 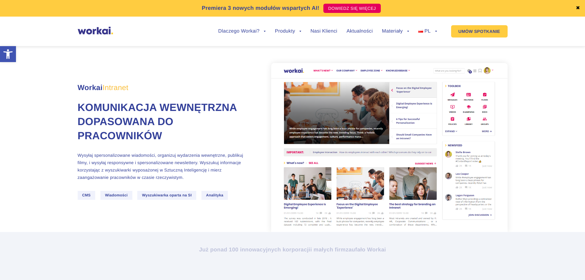 What do you see at coordinates (352, 8) in the screenshot?
I see `a: DOWIEDZ SIĘ WIĘCEJ` at bounding box center [352, 8].